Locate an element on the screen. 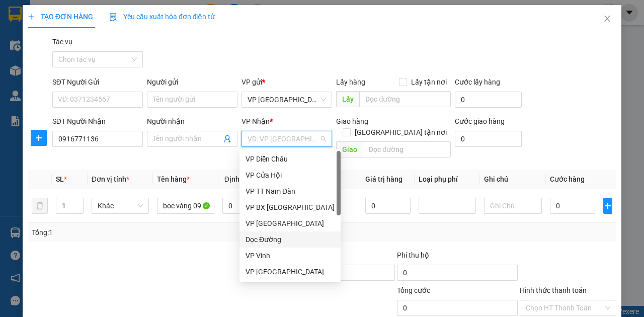 Image resolution: width=644 pixels, height=317 pixels. span: Cước hàng is located at coordinates (567, 179).